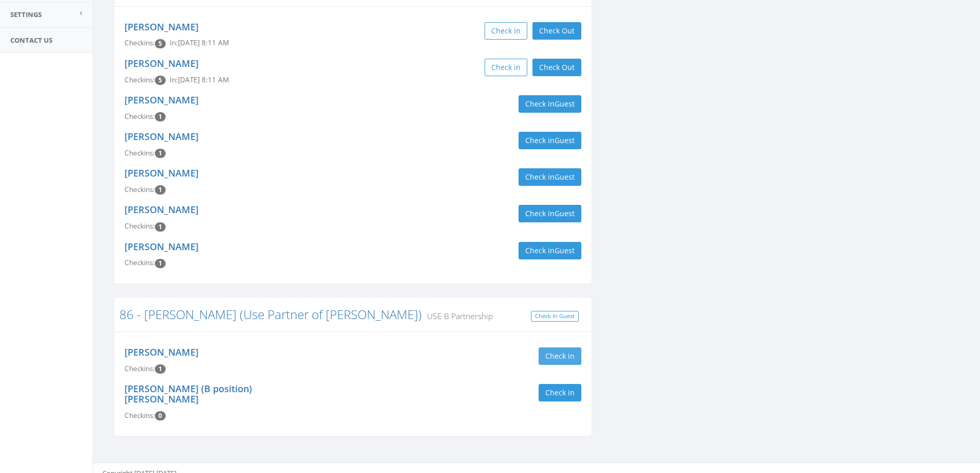  Describe the element at coordinates (457, 316) in the screenshot. I see `small: USE B Partnership` at that location.